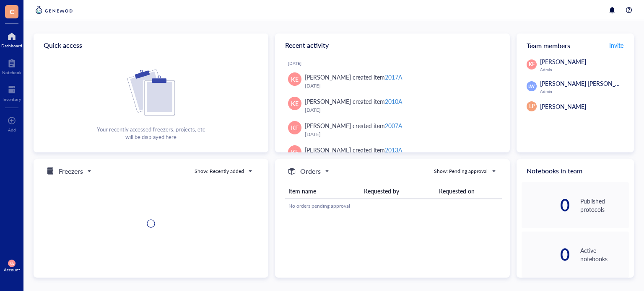 The width and height of the screenshot is (644, 291). Describe the element at coordinates (54, 10) in the screenshot. I see `img: genemod-logo` at that location.